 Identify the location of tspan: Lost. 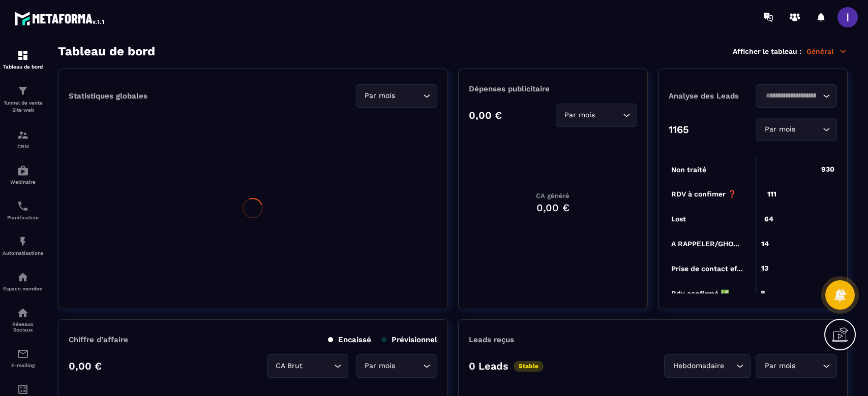
(678, 219).